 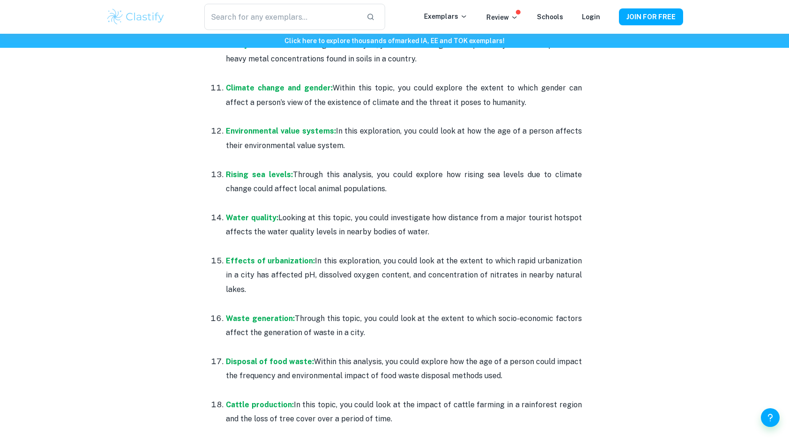 What do you see at coordinates (404, 326) in the screenshot?
I see `p: Through this topic, you could look at the extent to which socio-economic factors affect the gener...` at bounding box center [404, 326].